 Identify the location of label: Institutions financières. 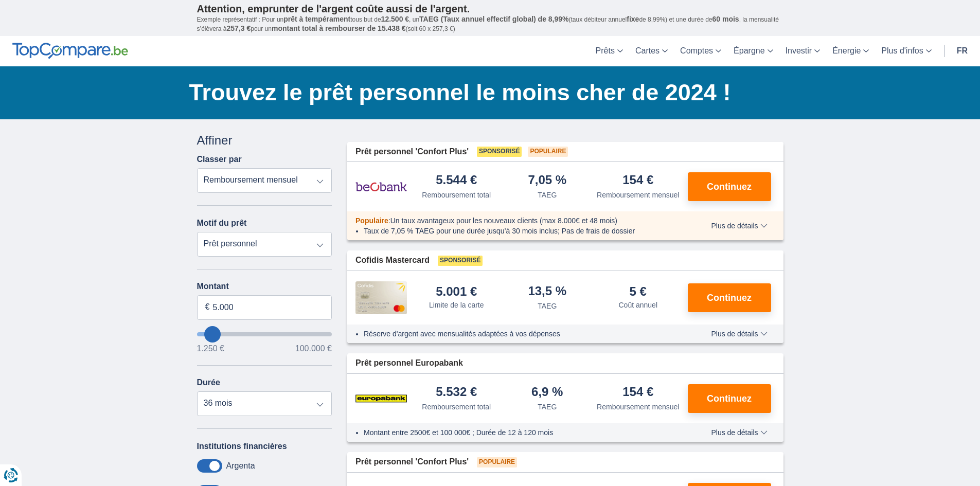
(242, 447).